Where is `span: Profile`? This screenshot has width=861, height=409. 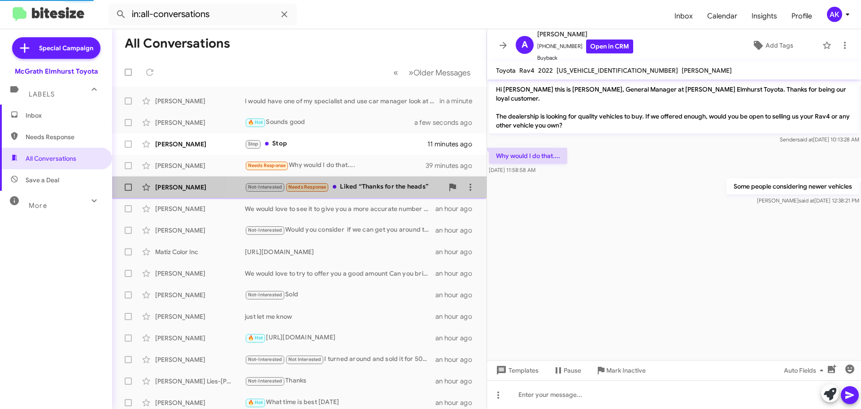
span: Profile is located at coordinates (802, 16).